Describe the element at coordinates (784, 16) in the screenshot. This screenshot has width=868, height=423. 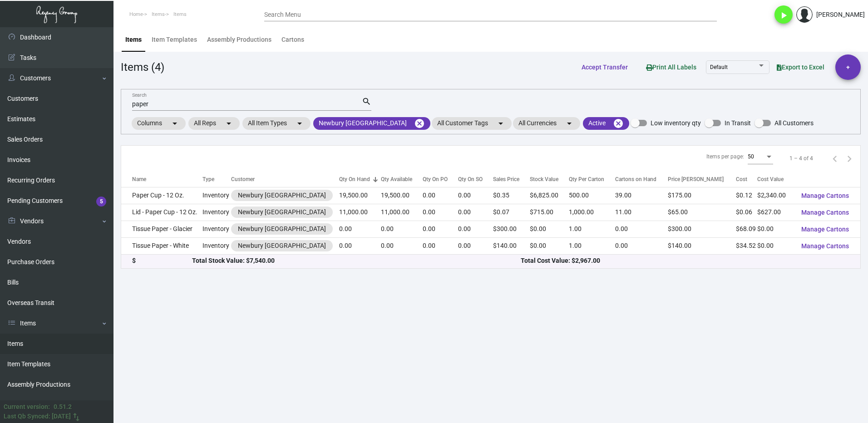
I see `i: play_arrow` at that location.